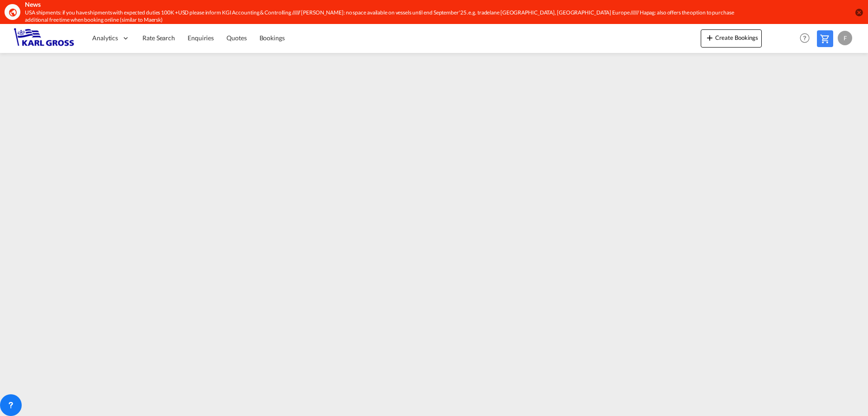 The width and height of the screenshot is (868, 416). What do you see at coordinates (105, 38) in the screenshot?
I see `span: Analytics` at bounding box center [105, 38].